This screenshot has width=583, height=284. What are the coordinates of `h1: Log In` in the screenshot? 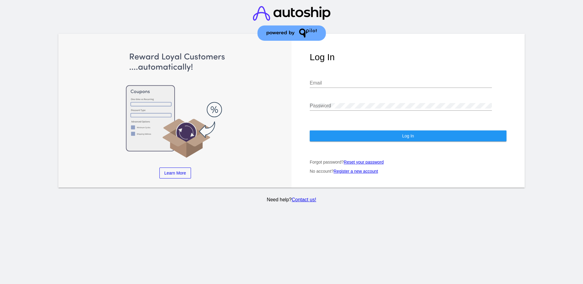 It's located at (408, 57).